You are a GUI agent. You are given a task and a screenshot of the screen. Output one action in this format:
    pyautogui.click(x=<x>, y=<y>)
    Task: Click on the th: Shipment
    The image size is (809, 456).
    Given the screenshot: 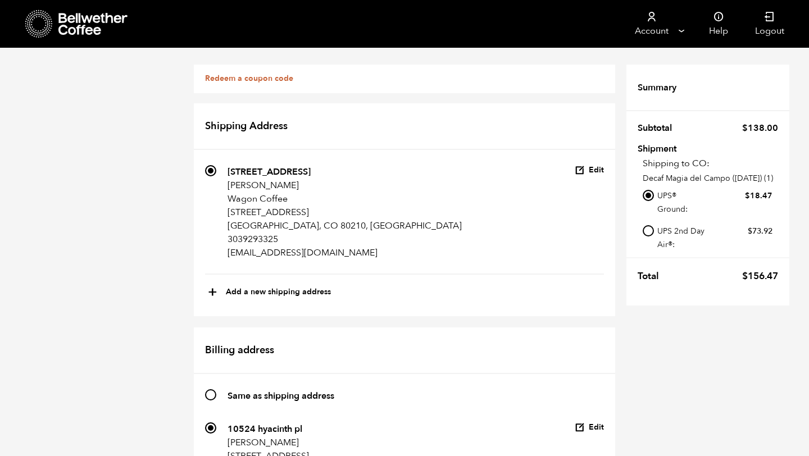 What is the action you would take?
    pyautogui.click(x=670, y=148)
    